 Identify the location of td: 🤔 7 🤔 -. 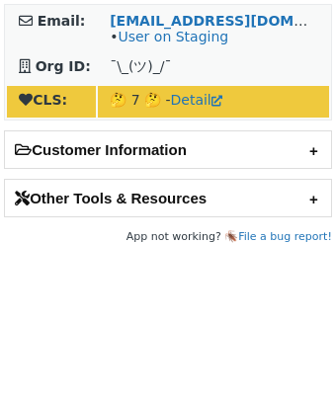
(214, 102).